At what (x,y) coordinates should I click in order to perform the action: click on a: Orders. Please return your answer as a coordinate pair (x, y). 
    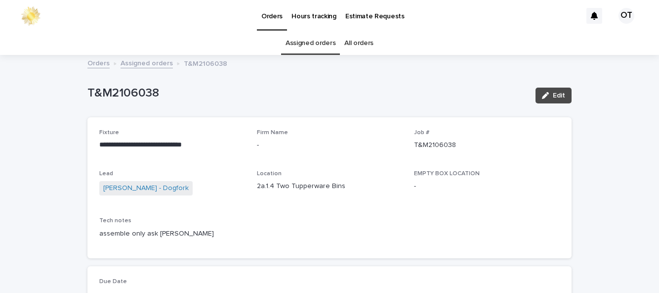
    Looking at the image, I should click on (98, 62).